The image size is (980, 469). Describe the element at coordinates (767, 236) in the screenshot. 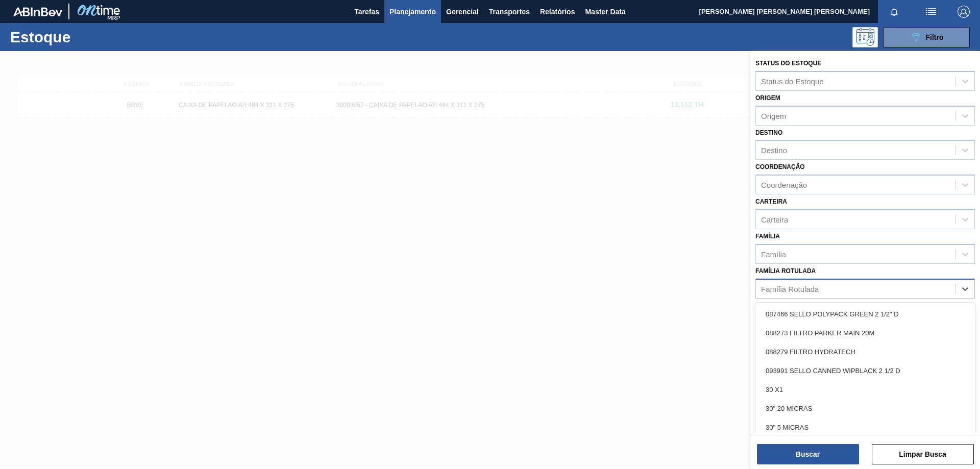

I see `label: Família` at that location.